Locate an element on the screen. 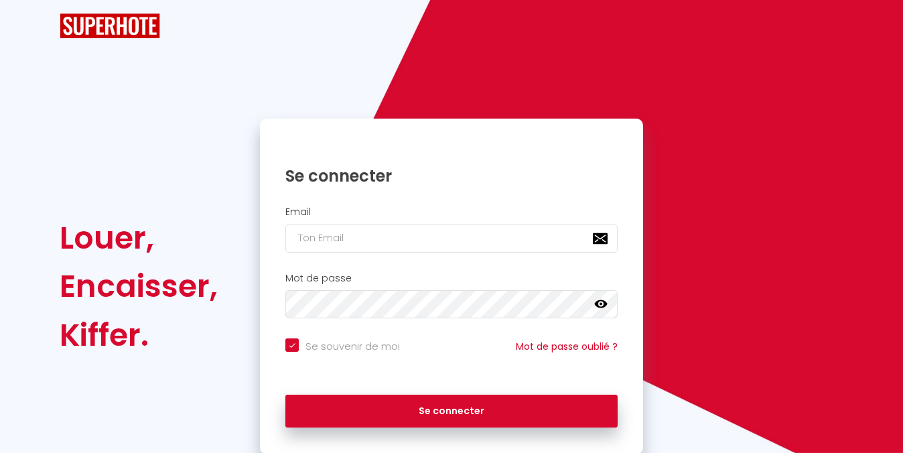 The image size is (903, 453). button: Ouvrir le widget de chat LiveChat is located at coordinates (31, 25).